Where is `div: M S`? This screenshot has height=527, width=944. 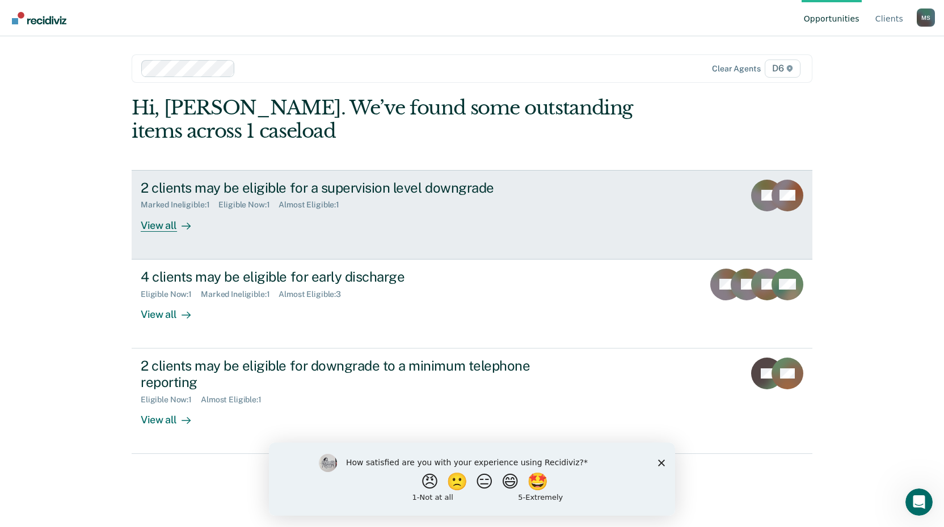
div: M S is located at coordinates (926, 18).